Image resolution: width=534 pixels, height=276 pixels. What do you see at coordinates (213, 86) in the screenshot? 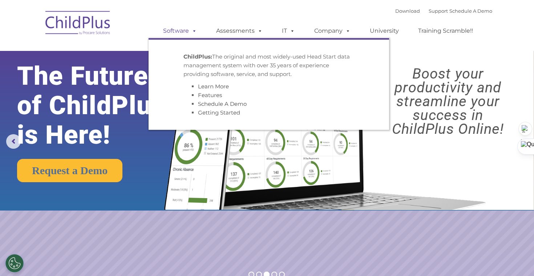
I see `a: Learn More` at bounding box center [213, 86].